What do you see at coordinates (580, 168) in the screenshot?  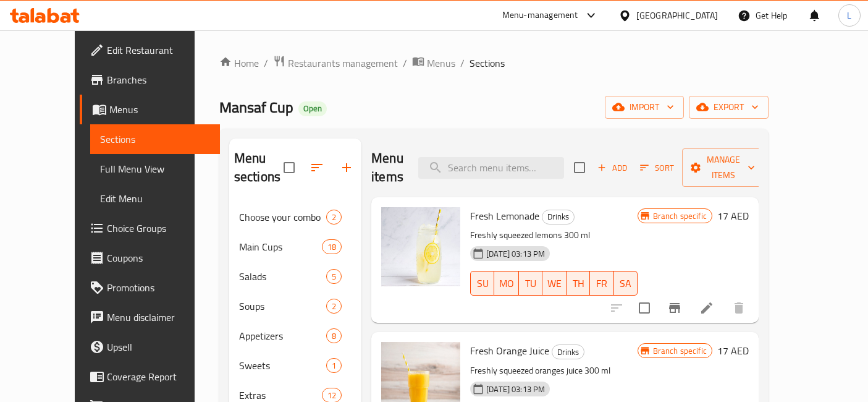 I see `span: Select section` at bounding box center [580, 168].